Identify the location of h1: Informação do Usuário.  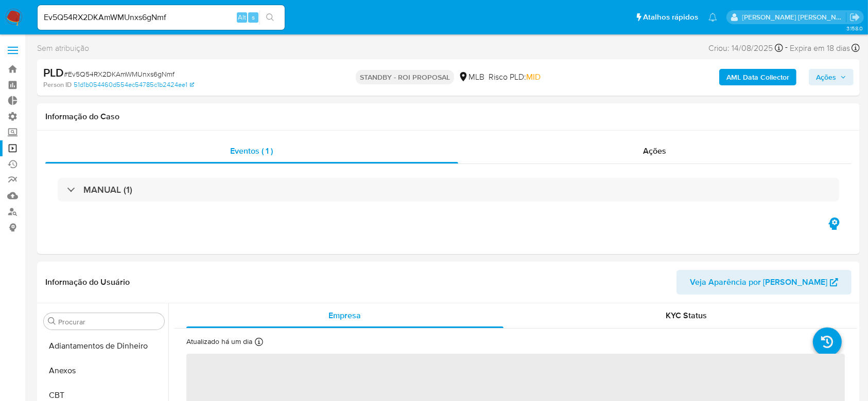
(87, 282).